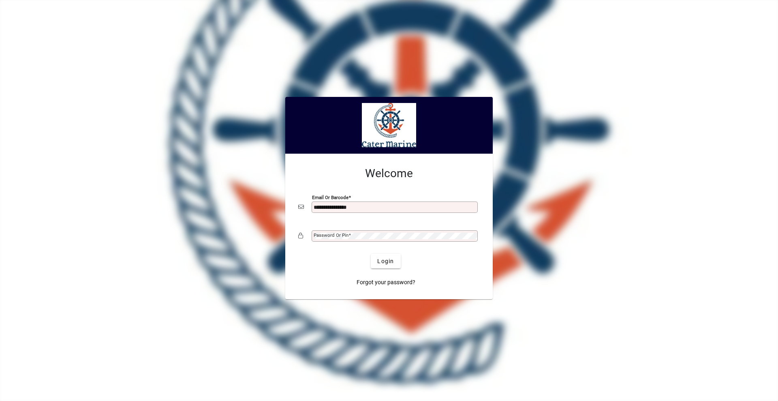  I want to click on span: Login, so click(385, 261).